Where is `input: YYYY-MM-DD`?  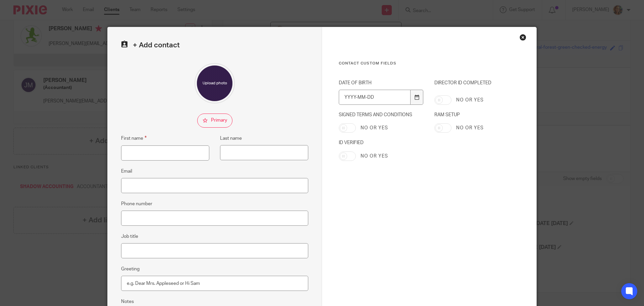 input: YYYY-MM-DD is located at coordinates (375, 97).